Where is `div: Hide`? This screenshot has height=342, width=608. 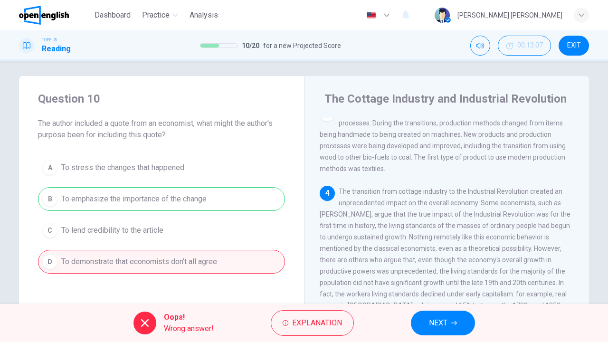
div: Hide is located at coordinates (524, 46).